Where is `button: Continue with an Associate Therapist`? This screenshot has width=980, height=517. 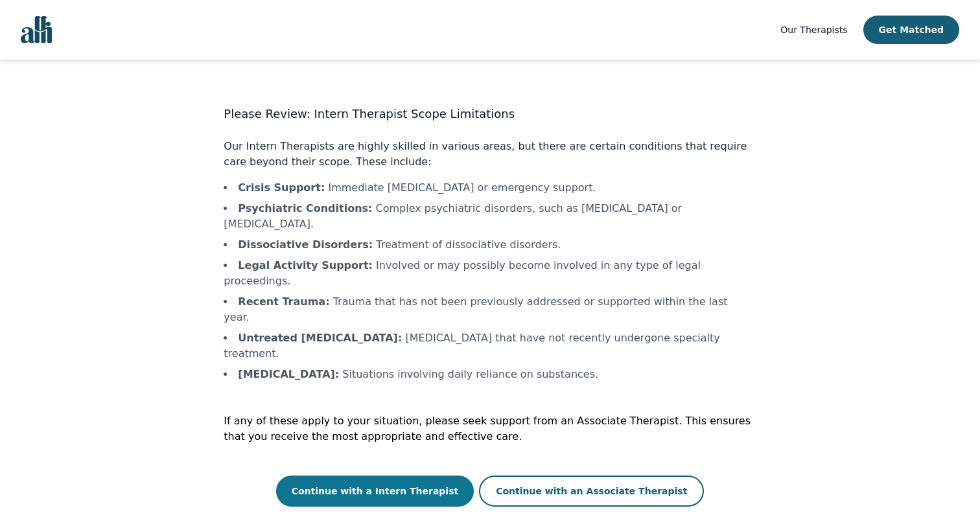 button: Continue with an Associate Therapist is located at coordinates (592, 491).